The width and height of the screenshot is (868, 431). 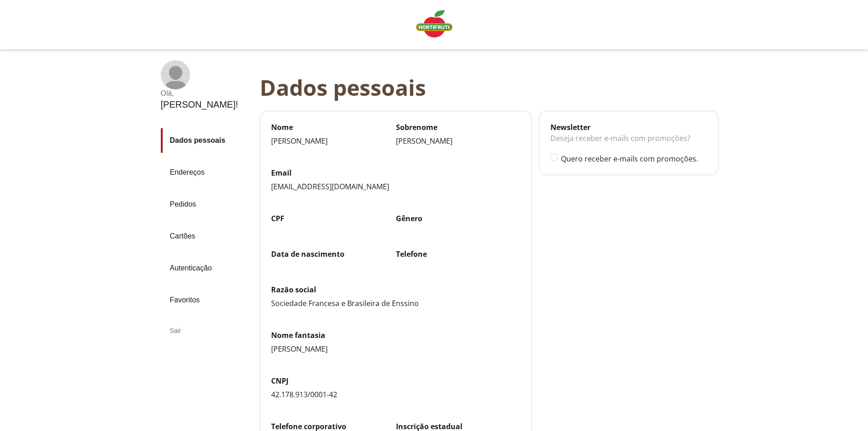 What do you see at coordinates (206, 204) in the screenshot?
I see `a: Pedidos` at bounding box center [206, 204].